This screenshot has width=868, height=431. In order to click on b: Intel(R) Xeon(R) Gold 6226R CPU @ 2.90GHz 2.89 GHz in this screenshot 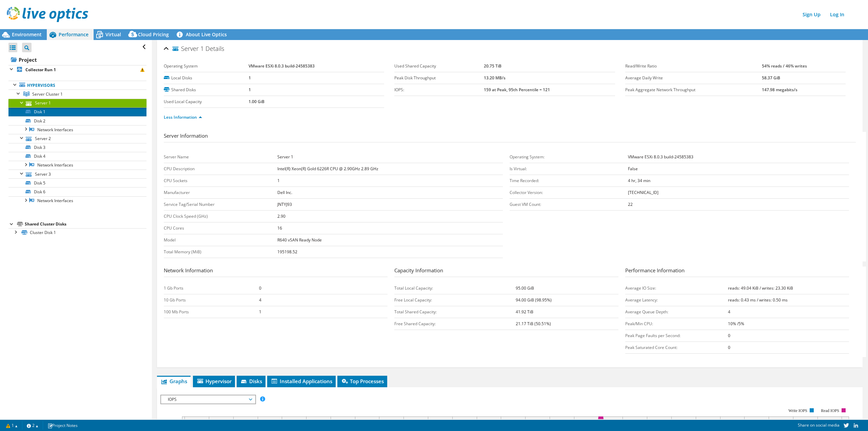, I will do `click(328, 169)`.